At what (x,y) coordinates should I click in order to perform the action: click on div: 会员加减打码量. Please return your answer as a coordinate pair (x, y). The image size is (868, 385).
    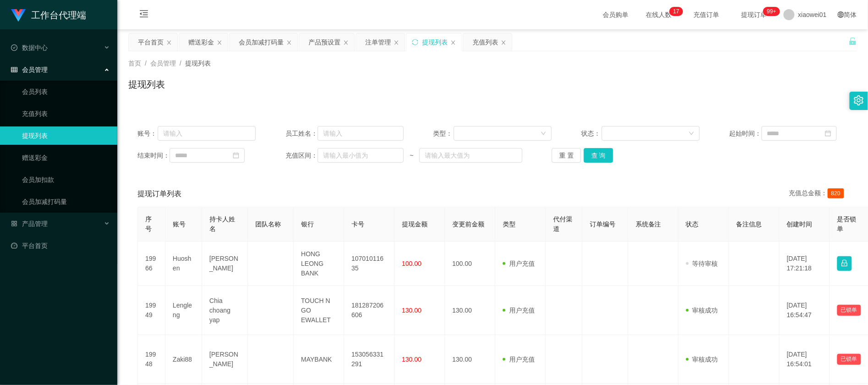
    Looking at the image, I should click on (261, 42).